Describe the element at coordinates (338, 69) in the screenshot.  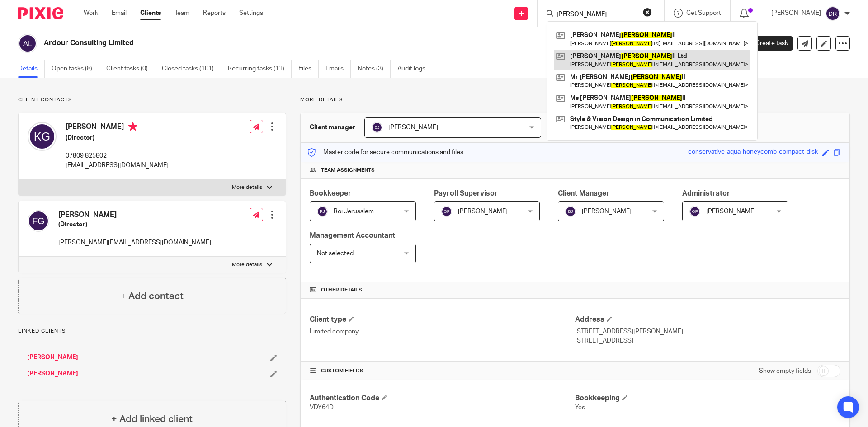
I see `a: Emails` at that location.